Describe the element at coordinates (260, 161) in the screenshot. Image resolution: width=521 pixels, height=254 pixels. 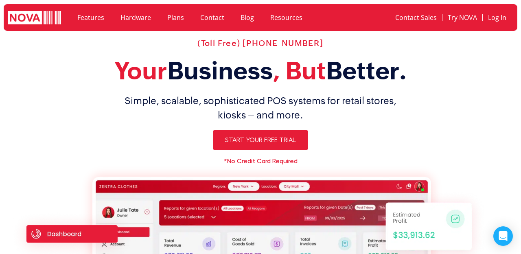
I see `h6: *No Credit Card Required` at that location.